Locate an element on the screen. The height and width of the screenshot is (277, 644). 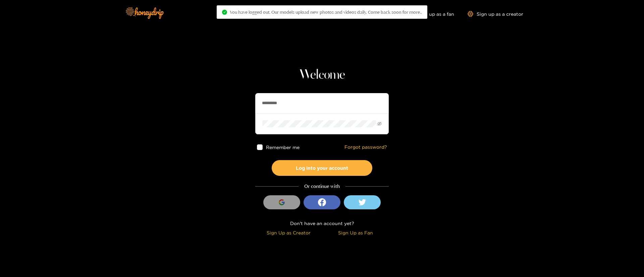
div: Sign Up as Fan is located at coordinates (355, 233).